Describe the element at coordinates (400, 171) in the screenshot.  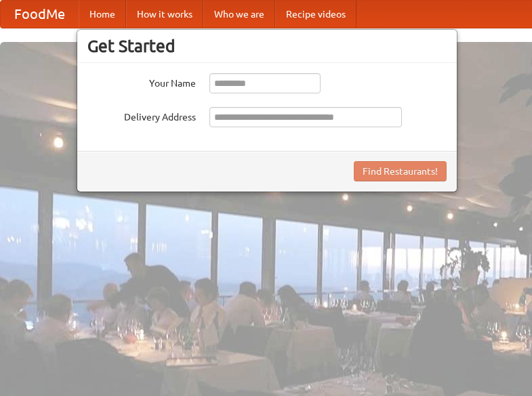
I see `button: Find Restaurants!` at that location.